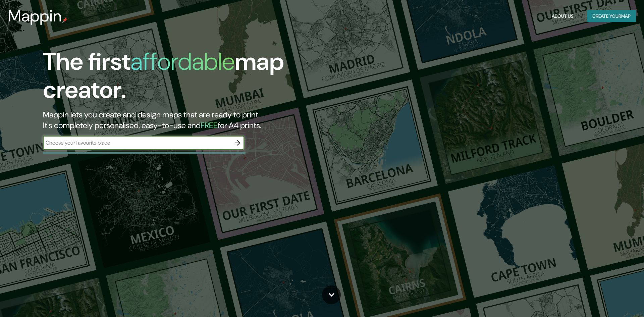 Image resolution: width=644 pixels, height=317 pixels. What do you see at coordinates (562, 16) in the screenshot?
I see `button: About Us` at bounding box center [562, 16].